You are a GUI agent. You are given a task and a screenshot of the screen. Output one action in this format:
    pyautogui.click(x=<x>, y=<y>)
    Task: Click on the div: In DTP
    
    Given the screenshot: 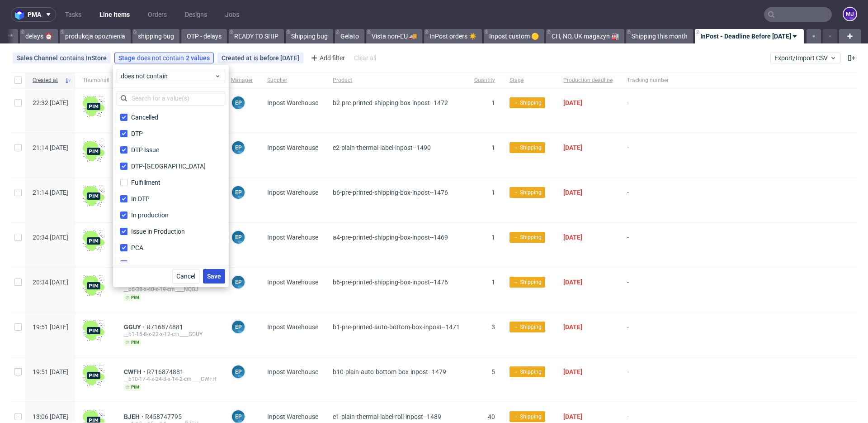 What is the action you would take?
    pyautogui.click(x=140, y=199)
    